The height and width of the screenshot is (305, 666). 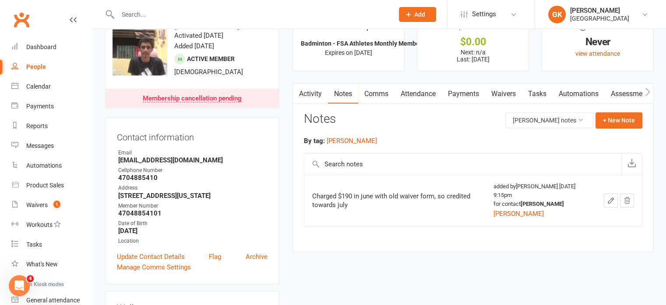 What do you see at coordinates (193, 213) in the screenshot?
I see `strong: 47048854101` at bounding box center [193, 213].